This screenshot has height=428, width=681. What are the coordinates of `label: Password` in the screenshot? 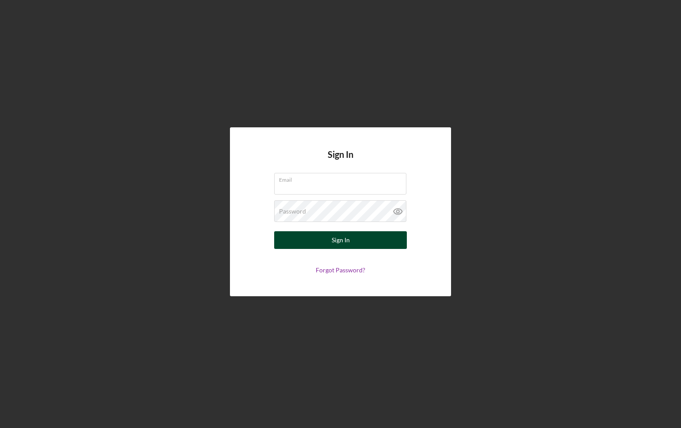 It's located at (292, 211).